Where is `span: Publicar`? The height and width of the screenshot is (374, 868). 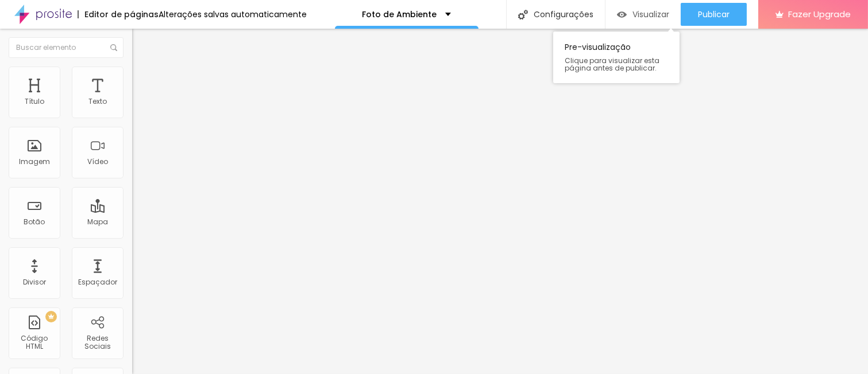
span: Publicar is located at coordinates (713, 14).